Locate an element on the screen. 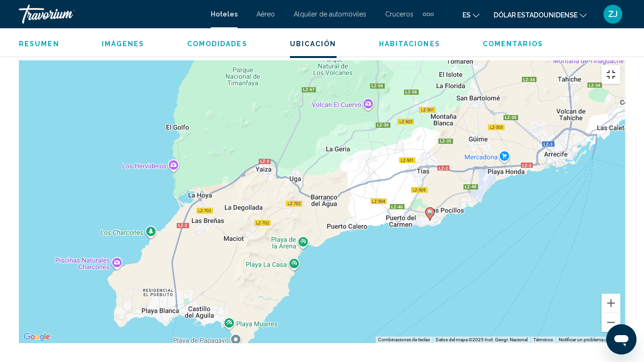 The width and height of the screenshot is (644, 362). a: Travorium is located at coordinates (110, 14).